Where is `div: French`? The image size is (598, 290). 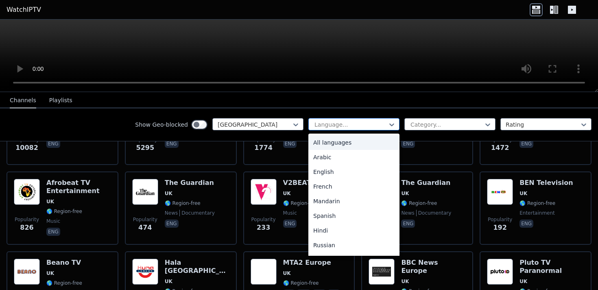 div: French is located at coordinates (354, 186).